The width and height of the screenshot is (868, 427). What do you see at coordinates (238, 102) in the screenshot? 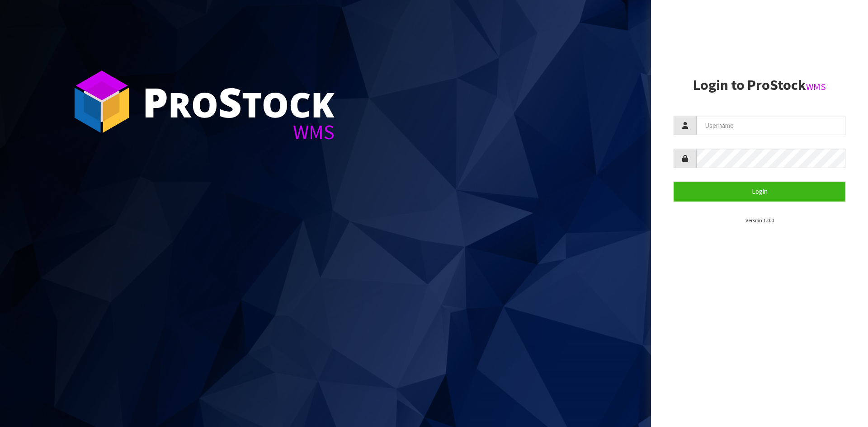
I see `div: ro tock` at bounding box center [238, 102].